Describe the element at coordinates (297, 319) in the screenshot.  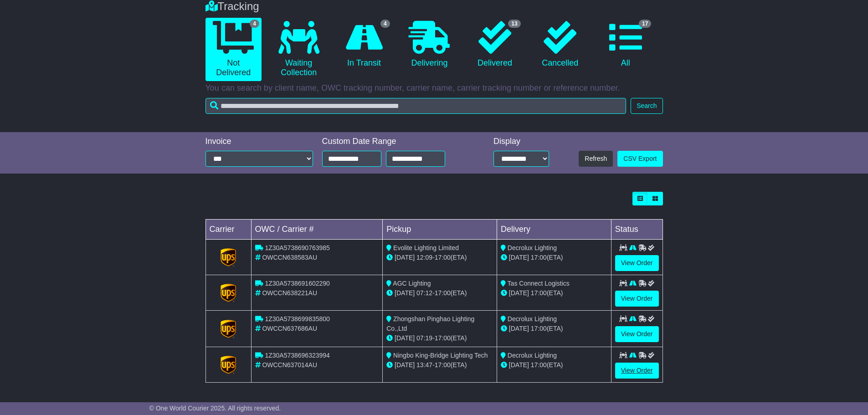
I see `span: 1Z30A5738699835800` at that location.